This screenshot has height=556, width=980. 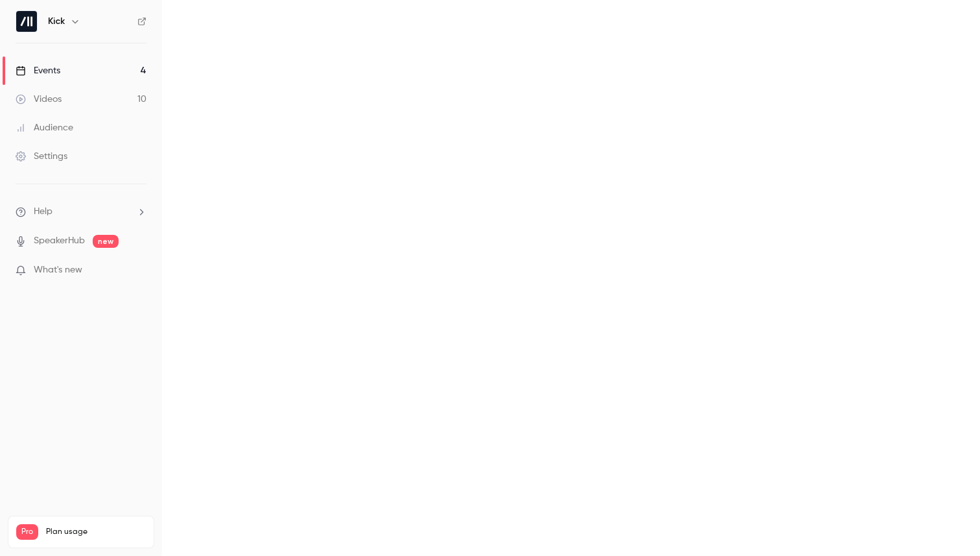 I want to click on a: SpeakerHub, so click(x=59, y=241).